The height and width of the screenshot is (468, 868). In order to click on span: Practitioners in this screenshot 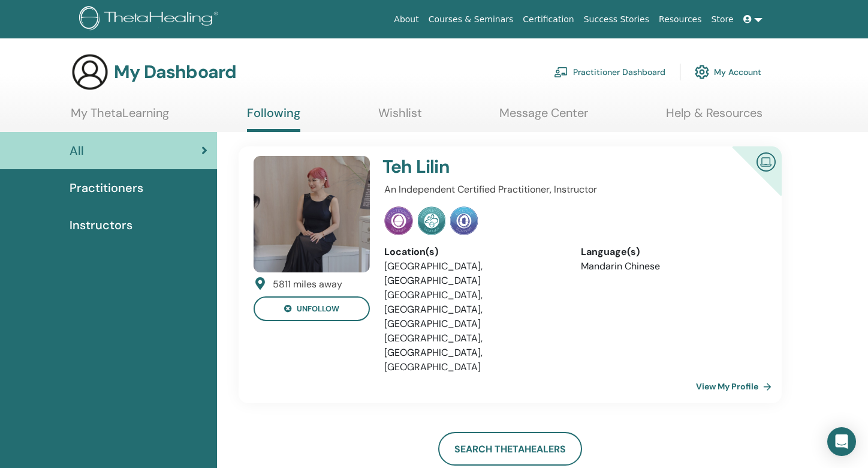, I will do `click(106, 188)`.